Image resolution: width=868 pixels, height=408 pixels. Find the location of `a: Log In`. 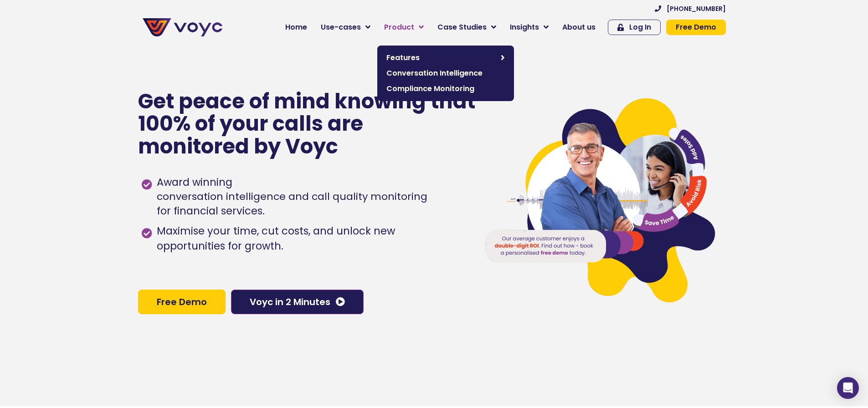

a: Log In is located at coordinates (634, 28).